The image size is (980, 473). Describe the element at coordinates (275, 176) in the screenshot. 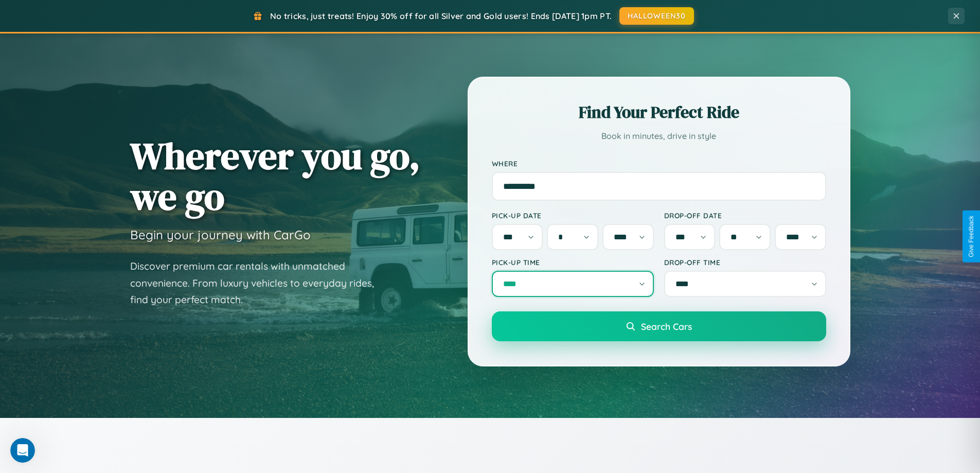

I see `h1: Wherever you go, we go` at that location.